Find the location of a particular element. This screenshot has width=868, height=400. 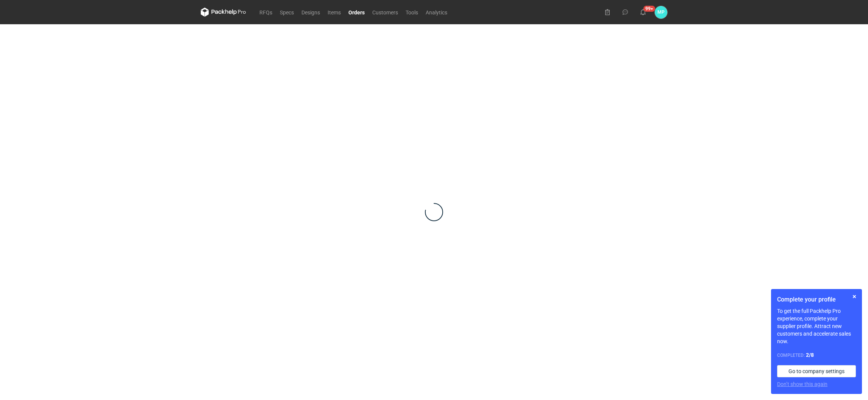

a: Analytics is located at coordinates (436, 12).